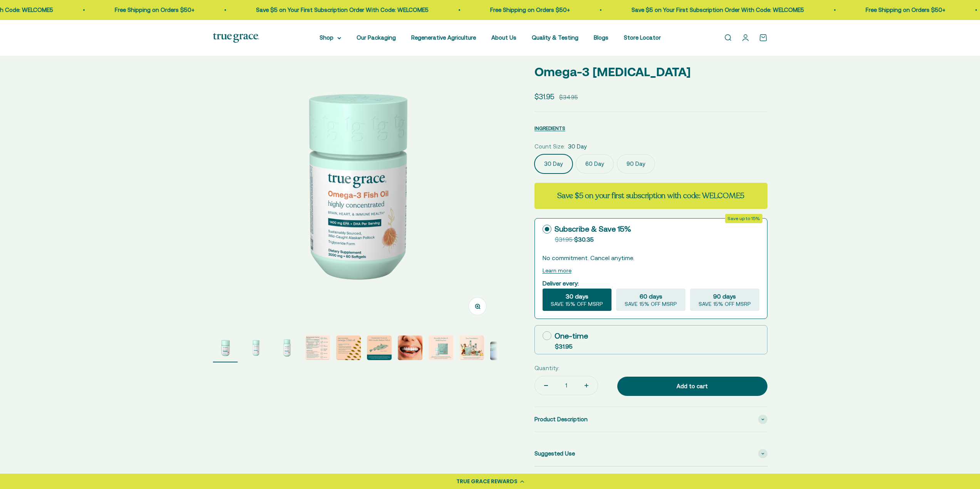  I want to click on span: Product Description, so click(561, 419).